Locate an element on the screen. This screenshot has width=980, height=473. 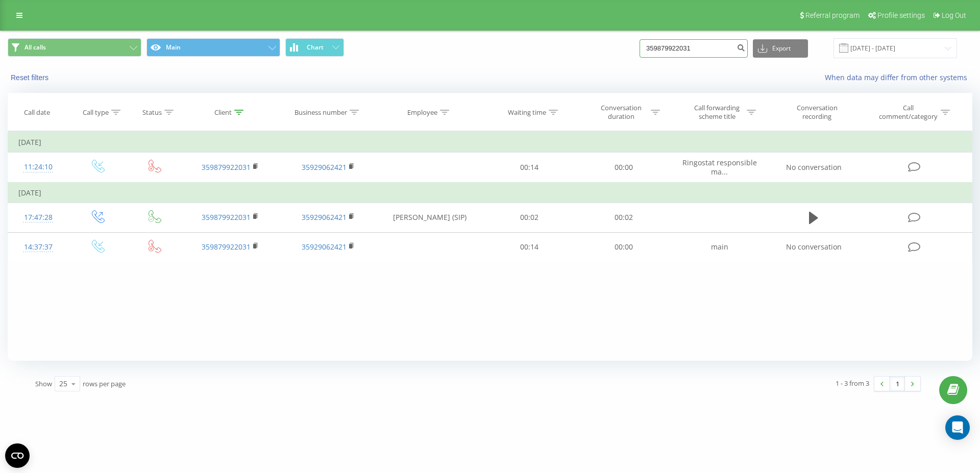
a: 1 is located at coordinates (897, 384).